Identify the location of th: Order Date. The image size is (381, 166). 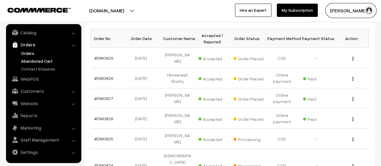
(143, 39).